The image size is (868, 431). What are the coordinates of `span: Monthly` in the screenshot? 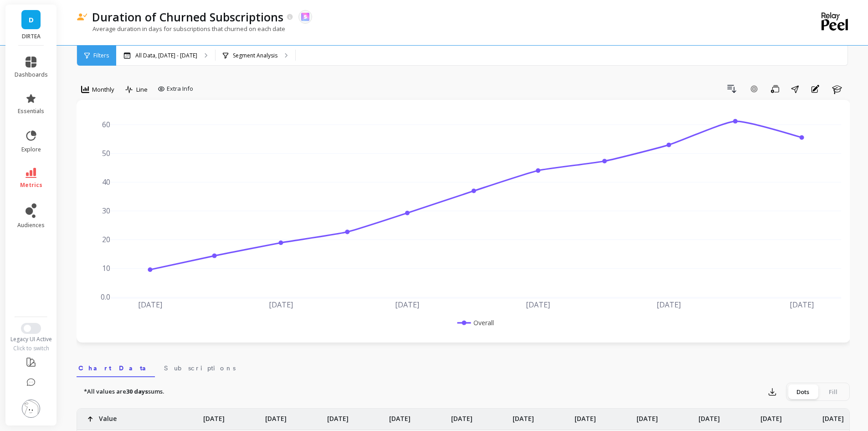 It's located at (103, 89).